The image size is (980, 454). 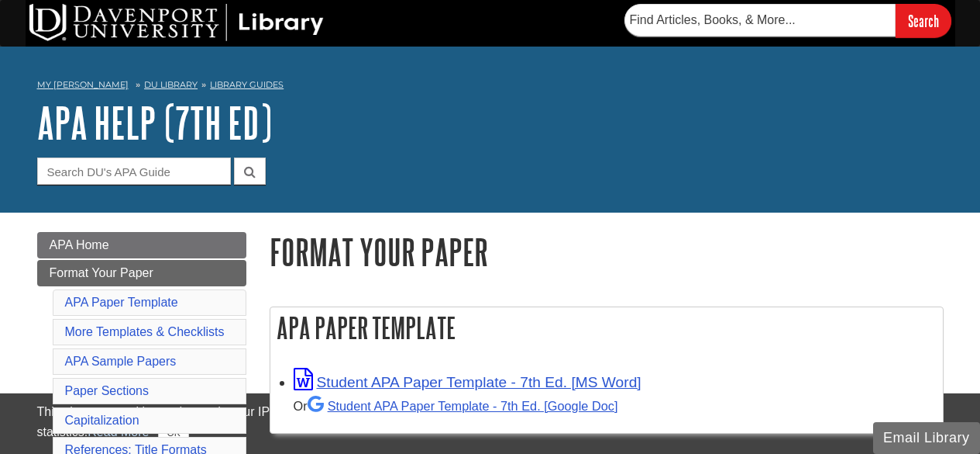 I want to click on span: APA Home, so click(x=79, y=244).